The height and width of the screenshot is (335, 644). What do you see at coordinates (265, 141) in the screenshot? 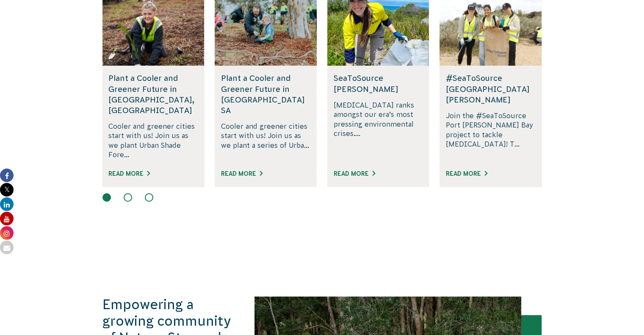
I see `p: Cooler and greener cities start with us! Join us as we plant a series of Urba...` at bounding box center [265, 141].